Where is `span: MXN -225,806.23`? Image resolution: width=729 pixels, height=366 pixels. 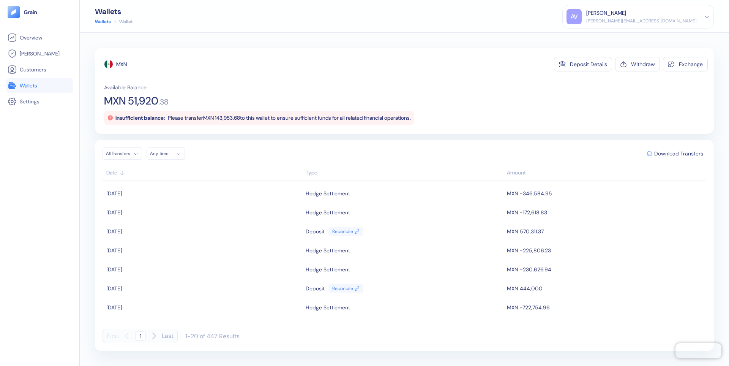 span: MXN -225,806.23 is located at coordinates (529, 250).